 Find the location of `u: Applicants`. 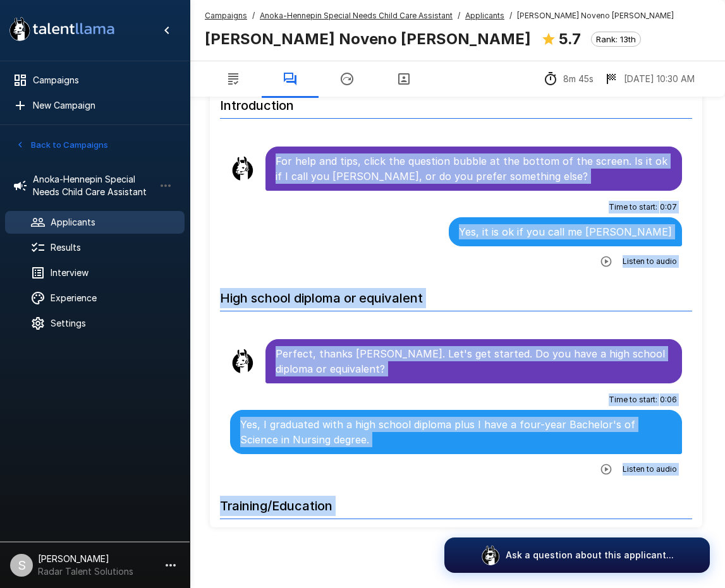

u: Applicants is located at coordinates (485, 15).